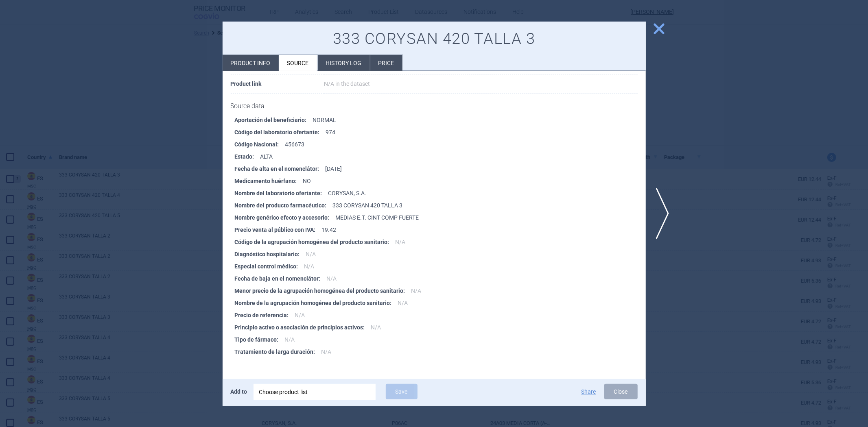  Describe the element at coordinates (260, 339) in the screenshot. I see `strong: Tipo de fármaco :` at that location.